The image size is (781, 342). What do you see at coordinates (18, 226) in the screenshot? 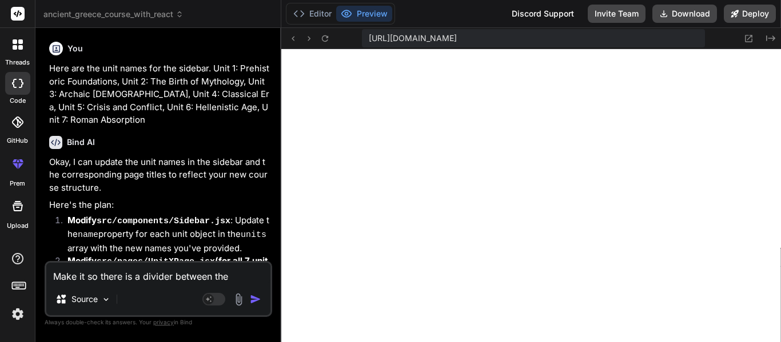
I see `label: Upload` at bounding box center [18, 226].